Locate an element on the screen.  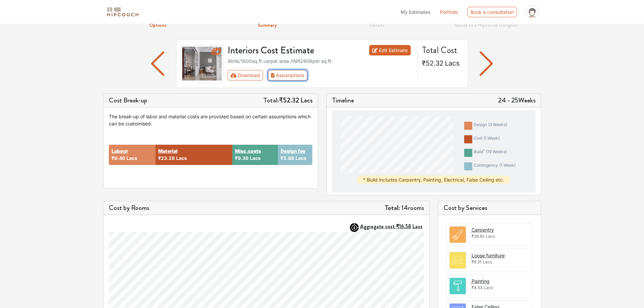
strong: Details is located at coordinates (377, 25).